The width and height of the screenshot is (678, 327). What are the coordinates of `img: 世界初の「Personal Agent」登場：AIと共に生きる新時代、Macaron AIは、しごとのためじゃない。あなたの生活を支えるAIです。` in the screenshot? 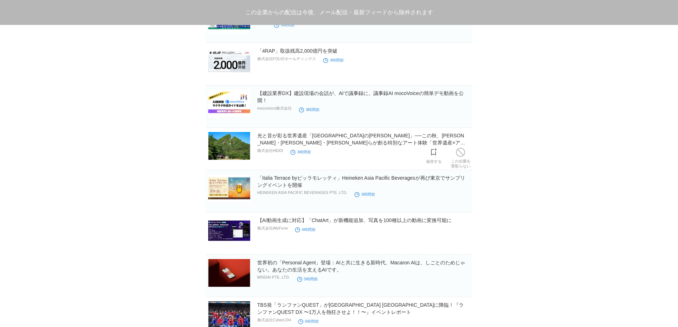 It's located at (229, 273).